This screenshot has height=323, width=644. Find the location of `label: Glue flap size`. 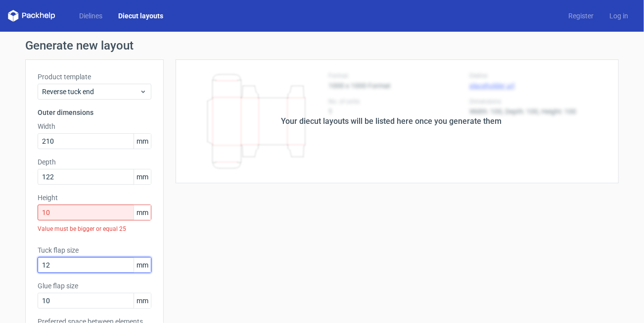

label: Glue flap size is located at coordinates (95, 285).